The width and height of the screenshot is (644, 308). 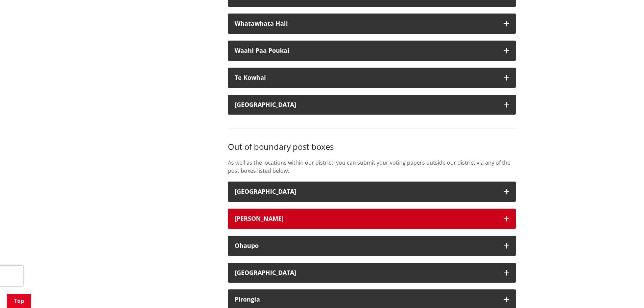 What do you see at coordinates (366, 78) in the screenshot?
I see `div: Te Kowhai` at bounding box center [366, 78].